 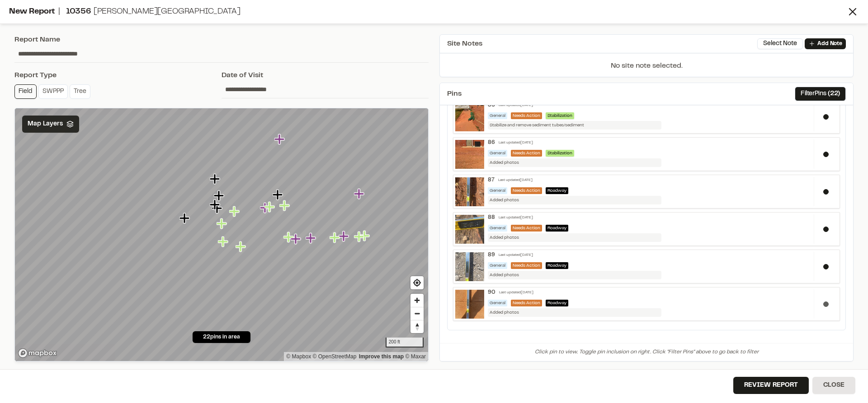 I want to click on button: Select Note, so click(x=780, y=44).